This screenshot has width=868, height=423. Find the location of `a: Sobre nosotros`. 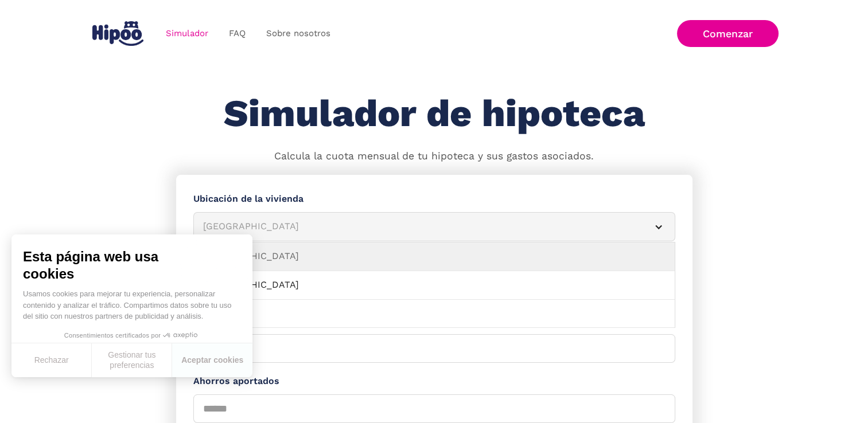

a: Sobre nosotros is located at coordinates (298, 33).